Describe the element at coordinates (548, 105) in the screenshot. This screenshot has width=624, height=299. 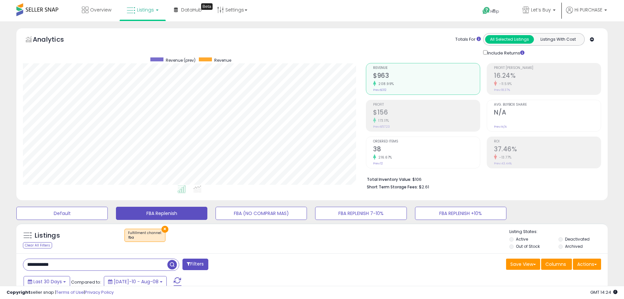
I see `span: Avg. Buybox Share` at that location.